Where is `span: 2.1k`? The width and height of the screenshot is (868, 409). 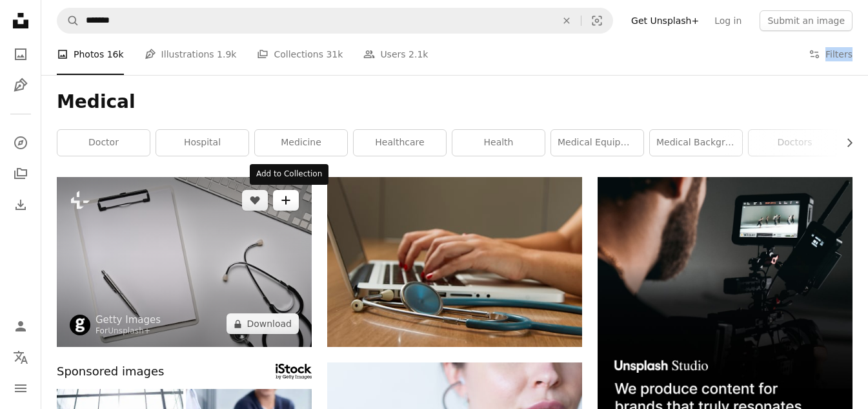 span: 2.1k is located at coordinates (418, 54).